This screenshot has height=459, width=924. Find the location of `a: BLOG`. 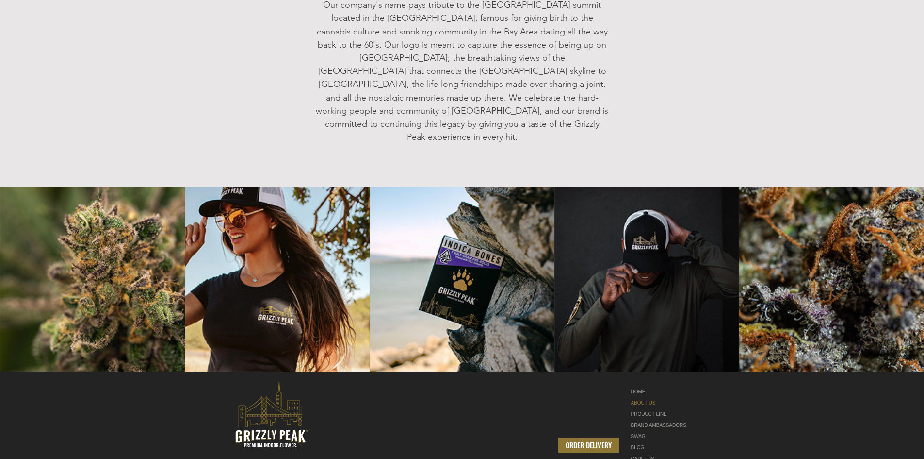

a: BLOG is located at coordinates (662, 447).